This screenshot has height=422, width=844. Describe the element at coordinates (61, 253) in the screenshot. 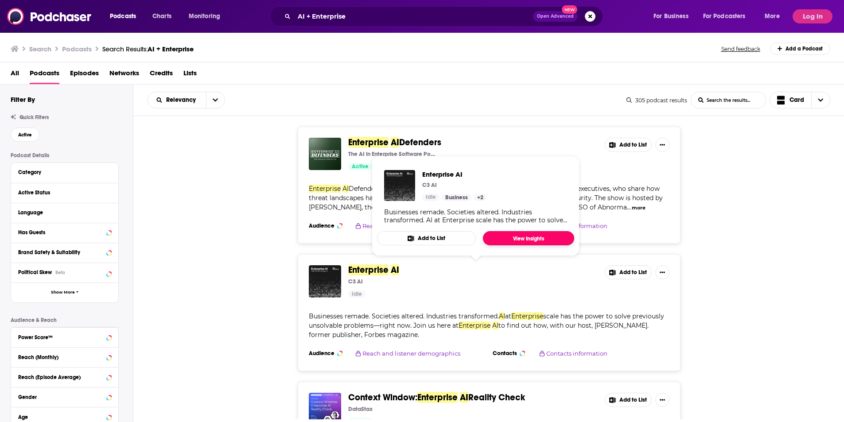

I see `div: Brand Safety & Suitability` at that location.